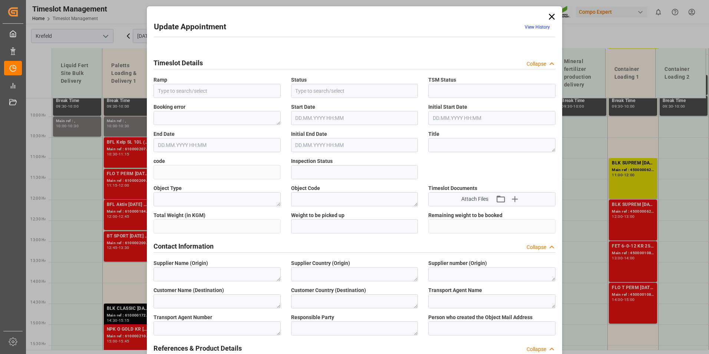  Describe the element at coordinates (453, 188) in the screenshot. I see `span: Timeslot Documents` at that location.